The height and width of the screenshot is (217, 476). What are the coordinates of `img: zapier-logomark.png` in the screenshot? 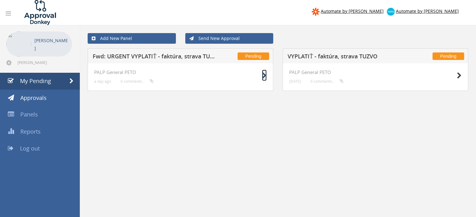 It's located at (315, 12).